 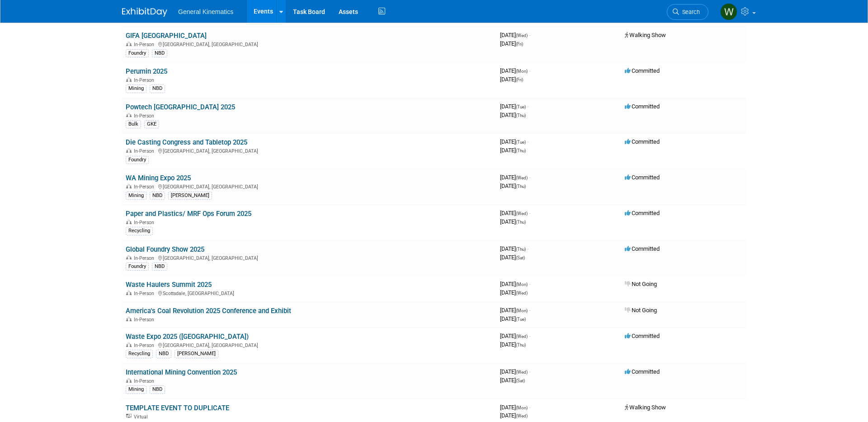 What do you see at coordinates (206, 12) in the screenshot?
I see `span: General Kinematics` at bounding box center [206, 12].